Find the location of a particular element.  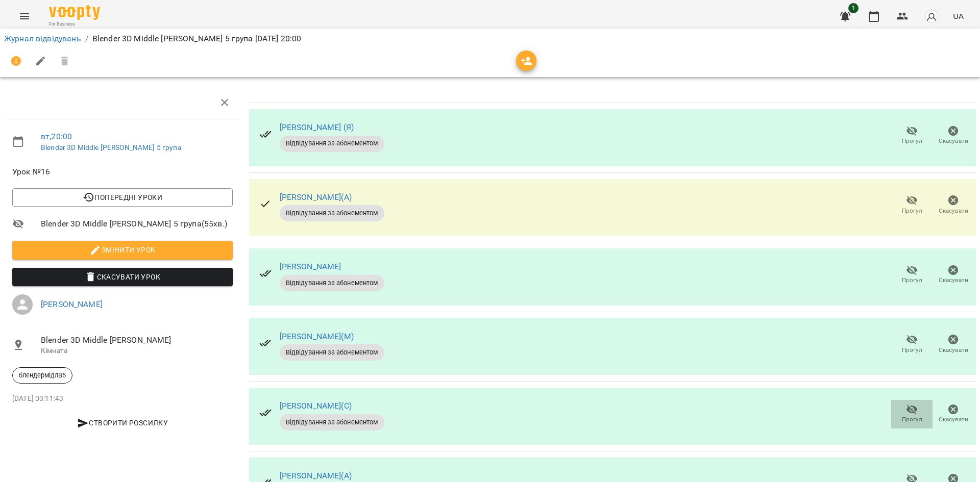

img: Voopty Logo is located at coordinates (75, 12).